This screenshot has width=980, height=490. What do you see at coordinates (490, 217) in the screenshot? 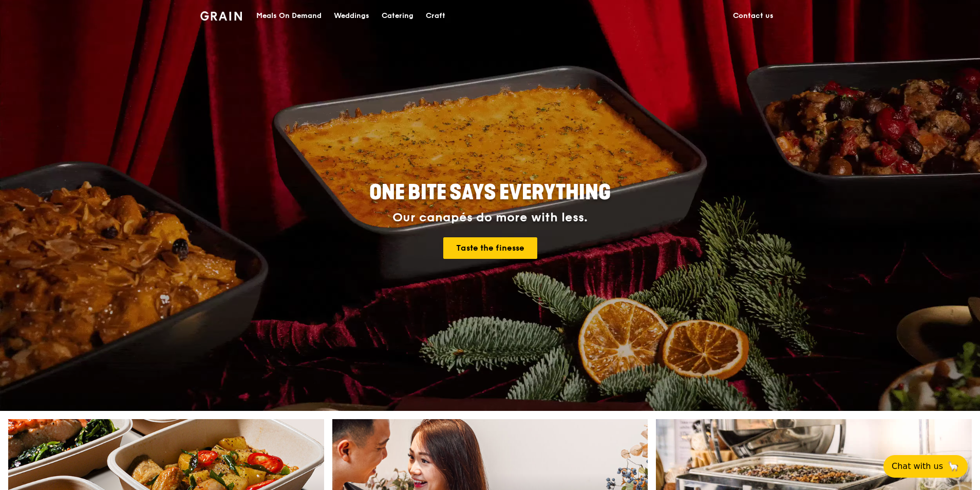
I see `div: Our canapés do more with less.` at bounding box center [490, 217].